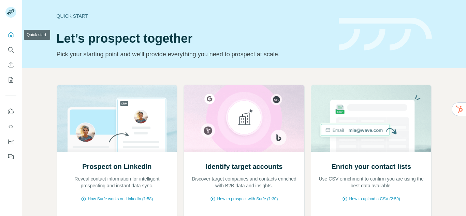 The width and height of the screenshot is (466, 216). Describe the element at coordinates (117, 166) in the screenshot. I see `h2: Prospect on LinkedIn` at that location.